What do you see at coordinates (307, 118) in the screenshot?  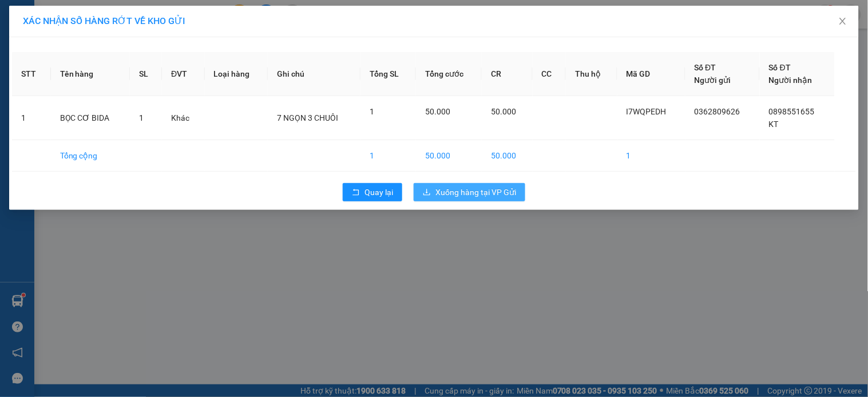 I see `span: 7 NGỌN 3 CHUÔI` at bounding box center [307, 118].